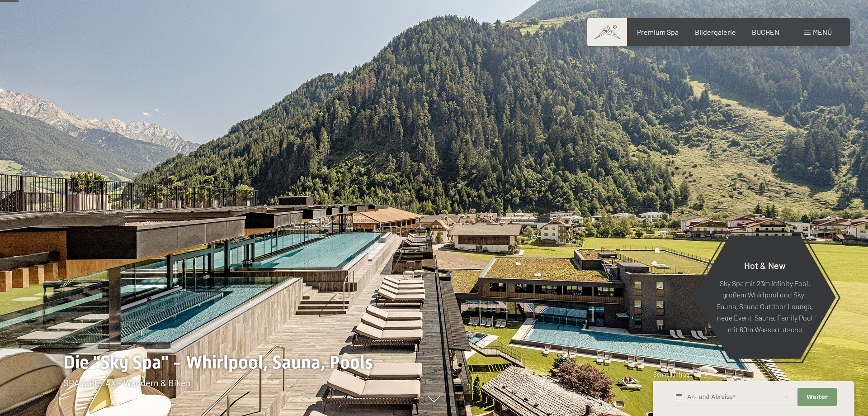 The height and width of the screenshot is (416, 868). I want to click on button: Weiter, so click(817, 397).